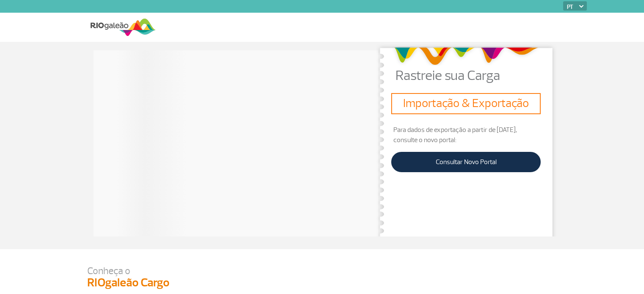 Image resolution: width=644 pixels, height=294 pixels. What do you see at coordinates (322, 271) in the screenshot?
I see `p: Conheça o` at bounding box center [322, 271].